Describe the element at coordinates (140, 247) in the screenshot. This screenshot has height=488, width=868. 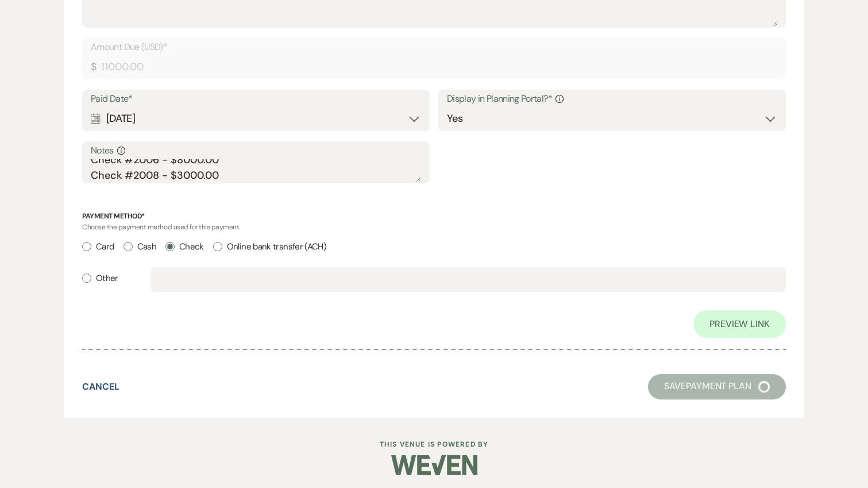
I see `label: Cash` at that location.